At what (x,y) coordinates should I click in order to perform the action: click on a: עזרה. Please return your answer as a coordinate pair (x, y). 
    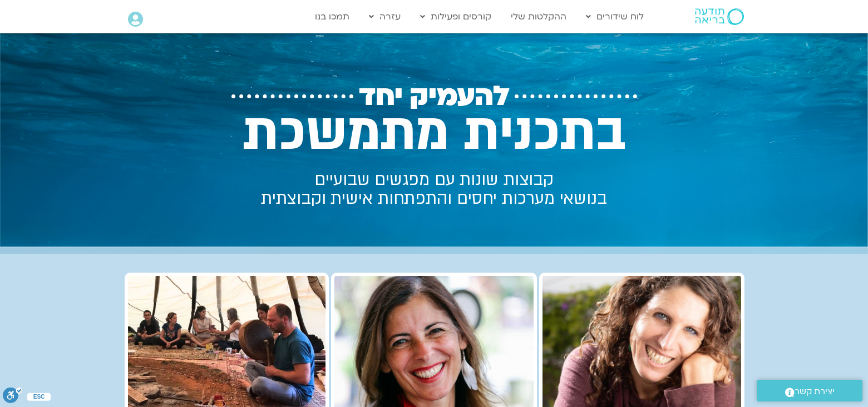
    Looking at the image, I should click on (384, 17).